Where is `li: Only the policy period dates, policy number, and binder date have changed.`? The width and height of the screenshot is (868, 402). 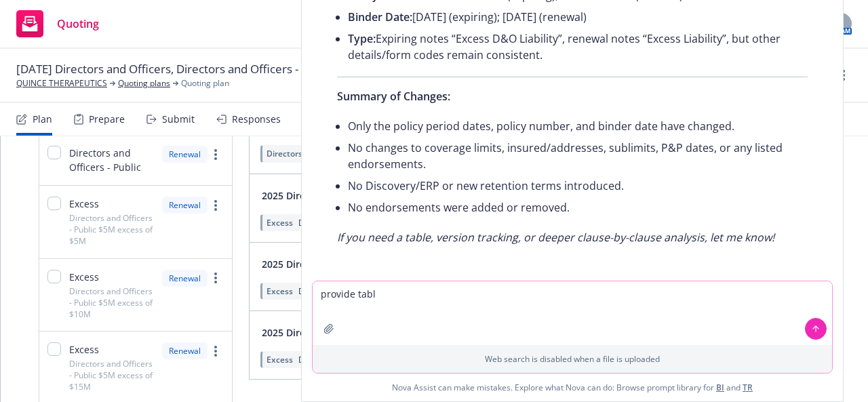
li: Only the policy period dates, policy number, and binder date have changed. is located at coordinates (578, 126).